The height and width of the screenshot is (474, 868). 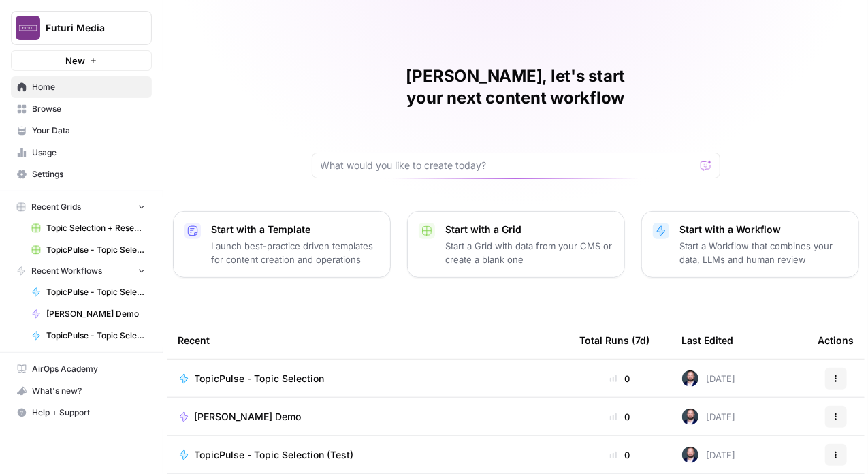 What do you see at coordinates (75, 61) in the screenshot?
I see `span: New` at bounding box center [75, 61].